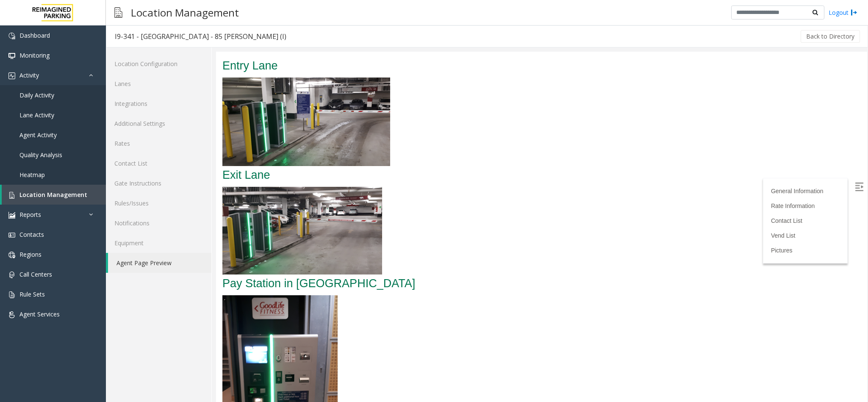 This screenshot has width=868, height=402. I want to click on a: Location Configuration, so click(159, 63).